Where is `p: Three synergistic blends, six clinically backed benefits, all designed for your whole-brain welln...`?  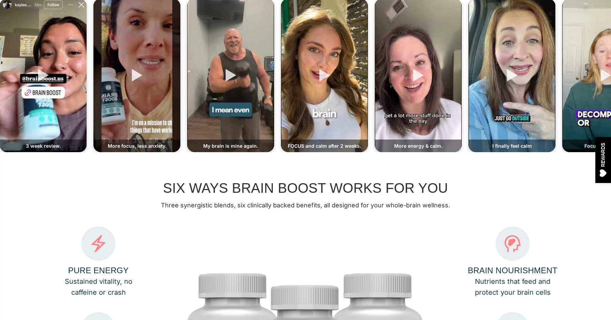
p: Three synergistic blends, six clinically backed benefits, all designed for your whole-brain welln... is located at coordinates (305, 205).